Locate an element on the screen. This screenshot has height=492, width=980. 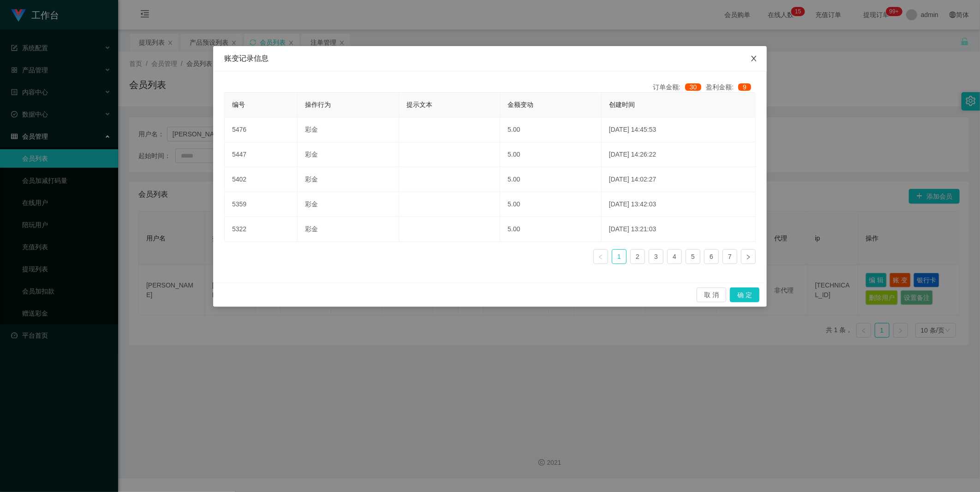
span: 创建时间 is located at coordinates (622, 105).